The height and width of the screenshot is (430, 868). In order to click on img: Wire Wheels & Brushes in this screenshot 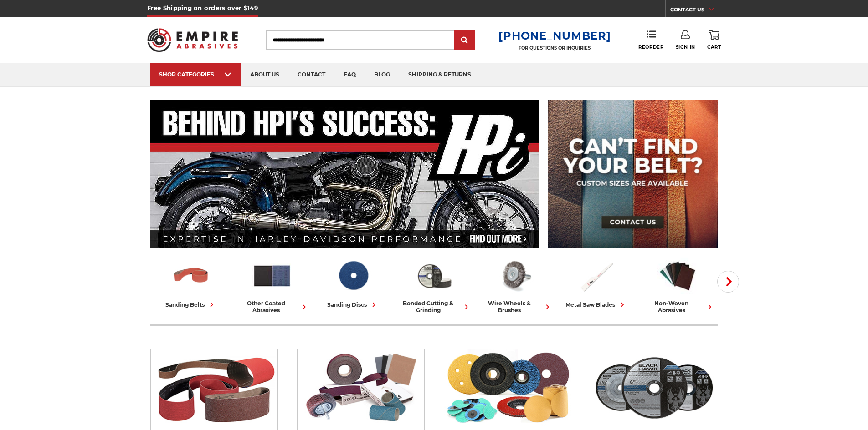, I will do `click(516, 276)`.